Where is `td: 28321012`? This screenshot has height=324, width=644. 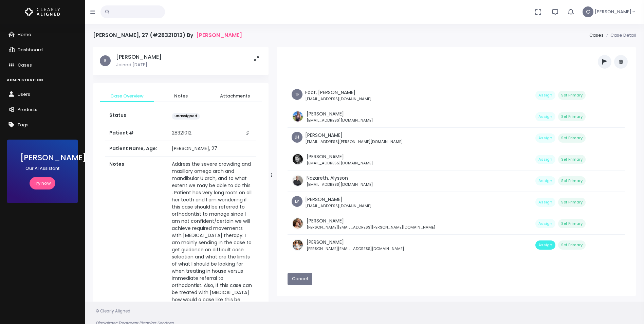
td: 28321012 is located at coordinates (212, 133).